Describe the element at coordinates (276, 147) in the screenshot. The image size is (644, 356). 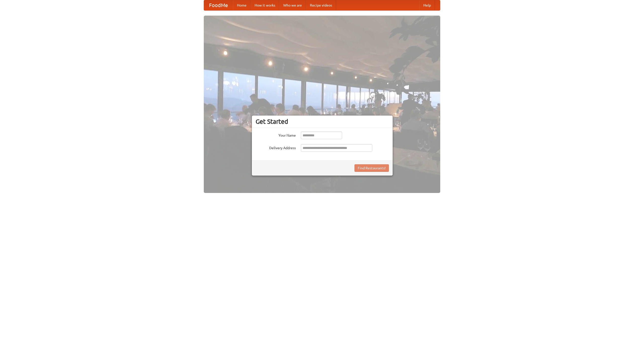
I see `label: Delivery Address` at that location.